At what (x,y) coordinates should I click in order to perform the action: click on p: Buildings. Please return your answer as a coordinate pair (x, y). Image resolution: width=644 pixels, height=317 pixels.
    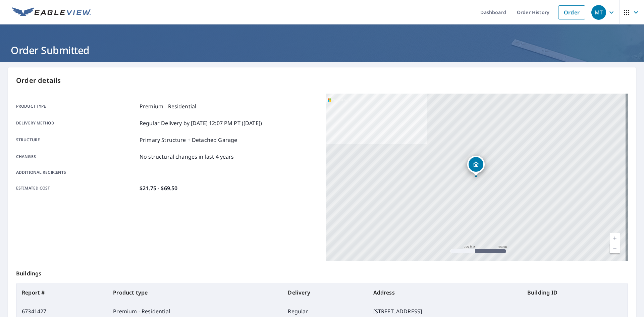
    Looking at the image, I should click on (322, 272).